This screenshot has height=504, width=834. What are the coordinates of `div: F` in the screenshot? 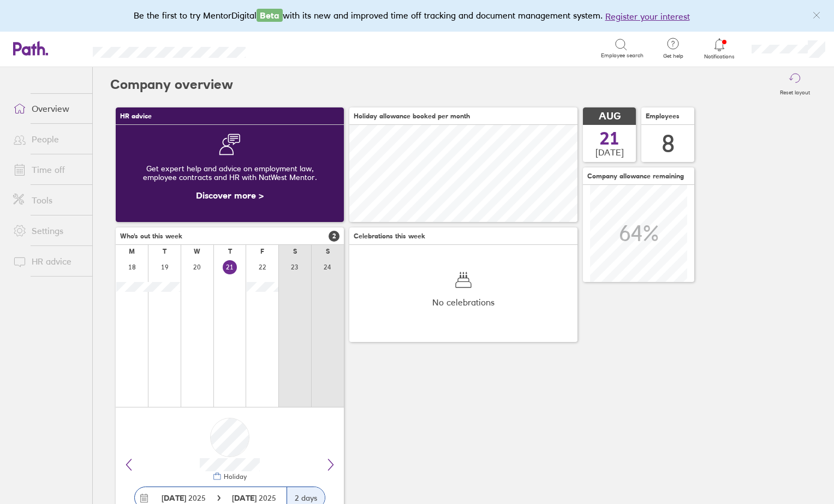 It's located at (262, 252).